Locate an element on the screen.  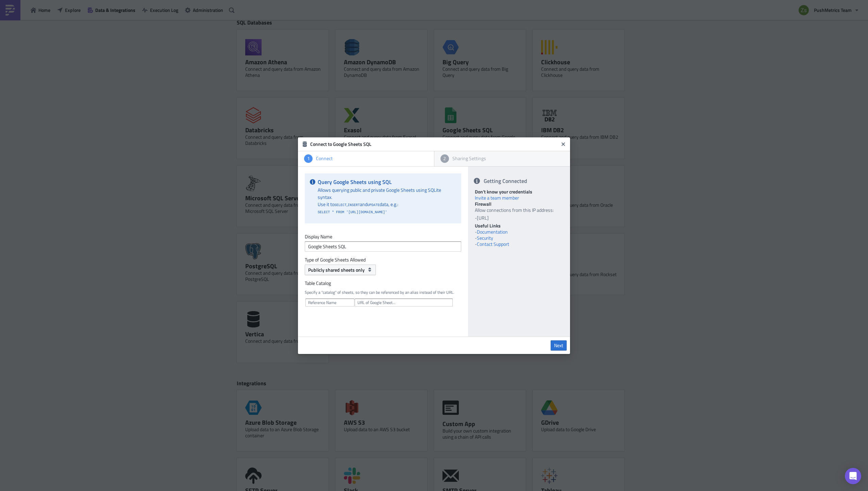
div: Useful Links is located at coordinates (519, 226).